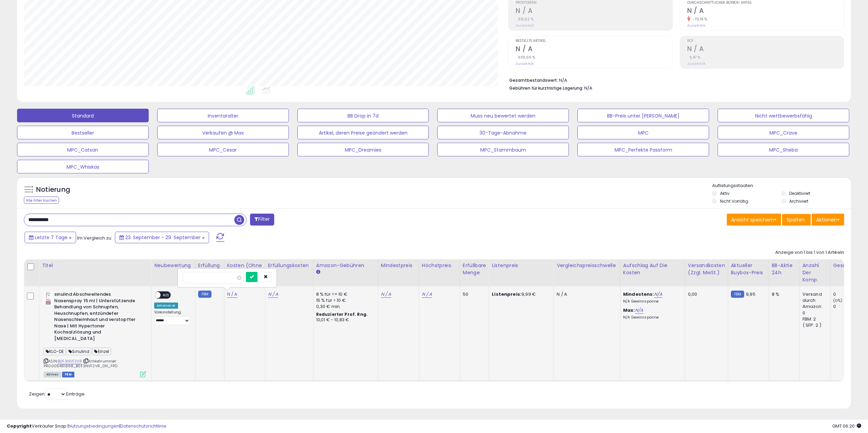  Describe the element at coordinates (163, 237) in the screenshot. I see `font: 23. September - 29. September` at that location.